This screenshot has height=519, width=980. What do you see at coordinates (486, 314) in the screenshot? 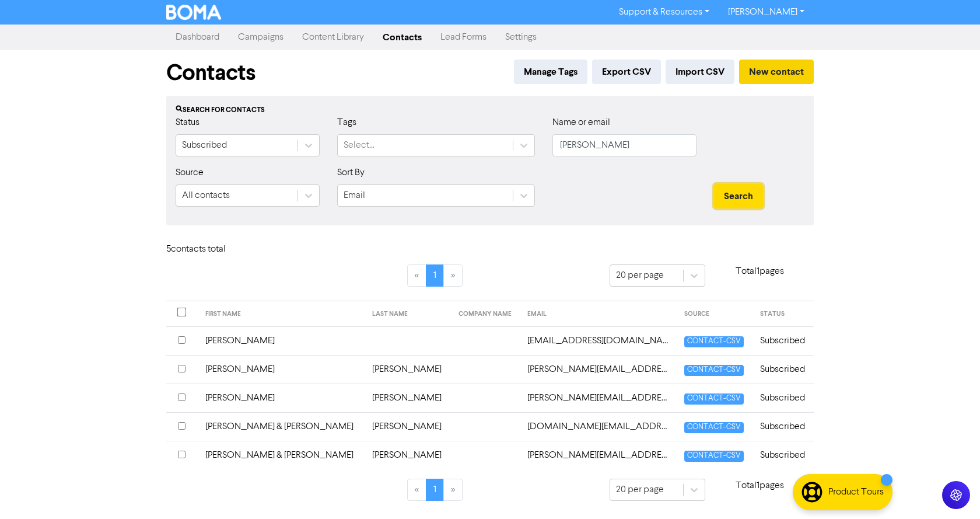
I see `th: COMPANY NAME` at bounding box center [486, 314].